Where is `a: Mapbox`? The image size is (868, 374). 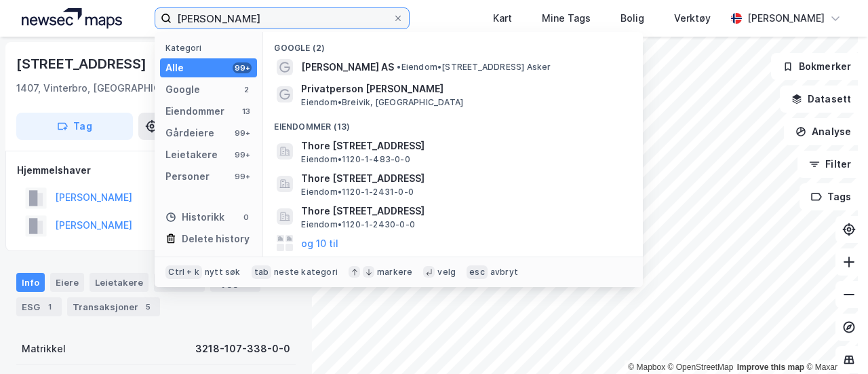
a: Mapbox is located at coordinates (646, 367).